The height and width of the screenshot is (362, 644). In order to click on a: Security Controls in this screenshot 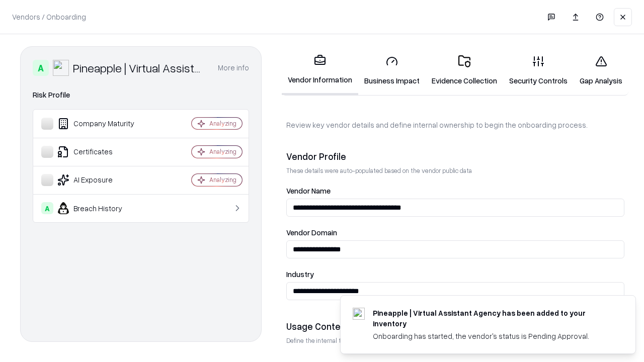, I will do `click(538, 71)`.